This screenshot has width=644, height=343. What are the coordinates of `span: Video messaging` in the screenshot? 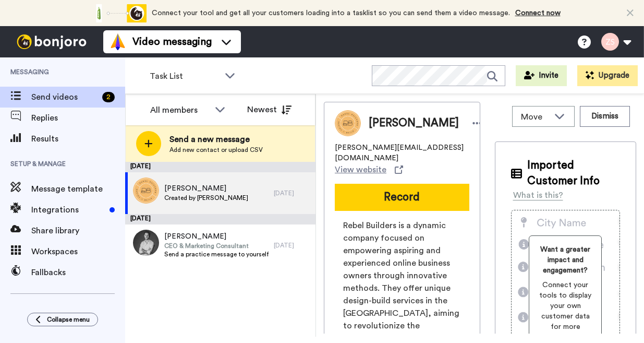 It's located at (172, 42).